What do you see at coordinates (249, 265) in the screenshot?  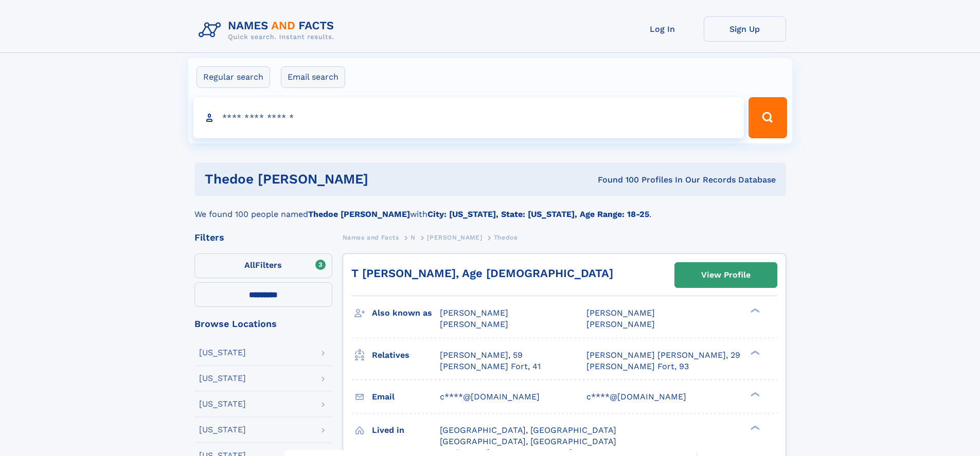 I see `span: All` at bounding box center [249, 265].